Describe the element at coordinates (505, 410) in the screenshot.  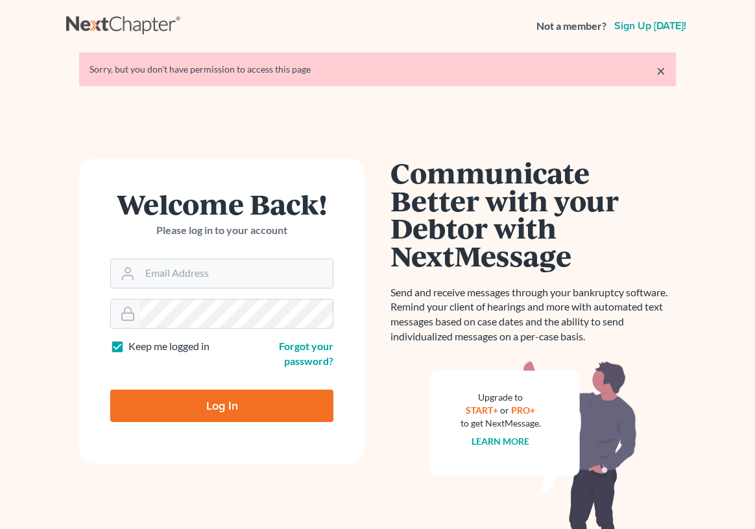
I see `span: or` at that location.